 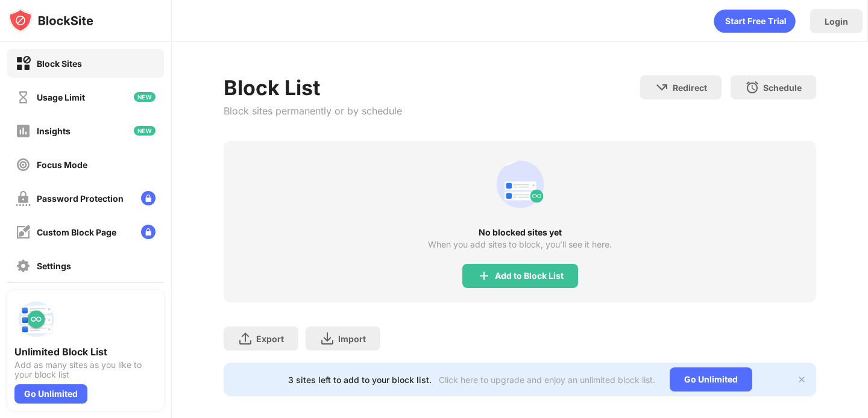 What do you see at coordinates (23, 130) in the screenshot?
I see `img: insights-off.svg` at bounding box center [23, 130].